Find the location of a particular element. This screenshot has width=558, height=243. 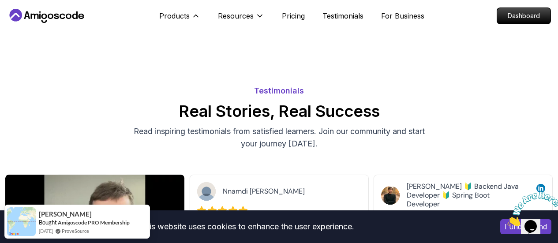

a: For Business is located at coordinates (402, 16).